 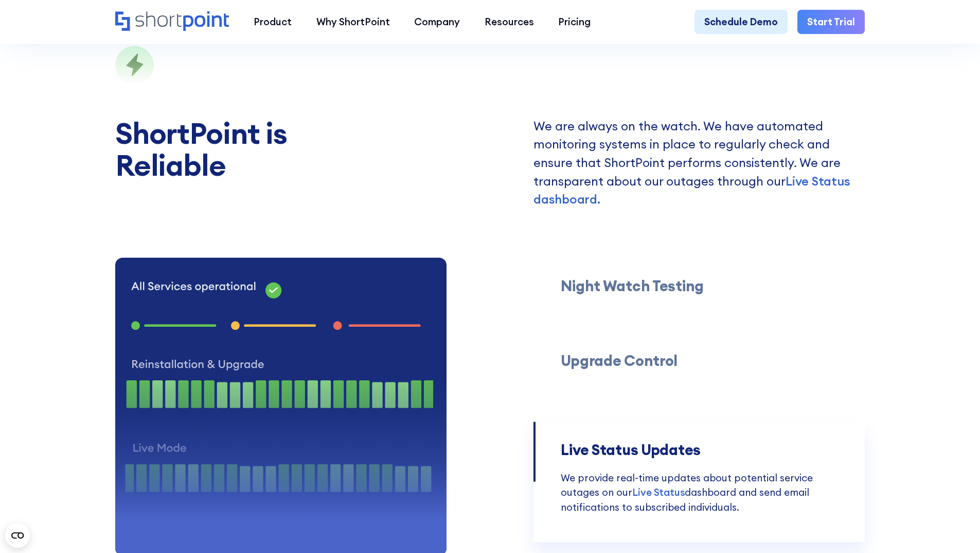 I want to click on a: Schedule Demo, so click(x=741, y=22).